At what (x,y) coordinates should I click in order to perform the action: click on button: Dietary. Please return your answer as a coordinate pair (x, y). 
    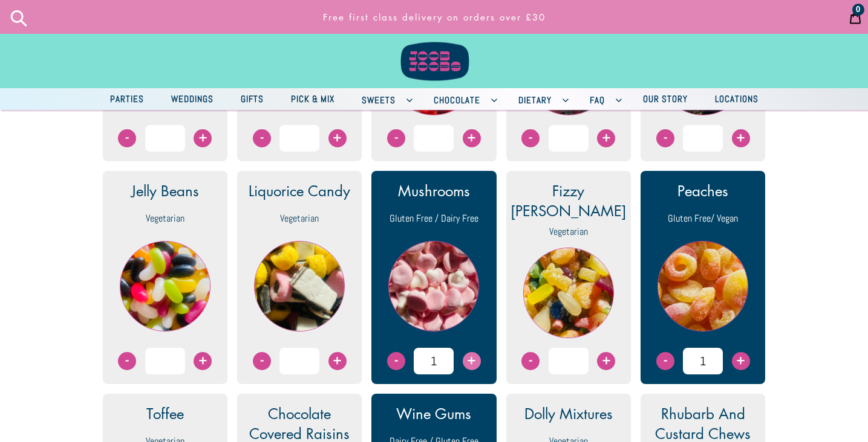
    Looking at the image, I should click on (540, 99).